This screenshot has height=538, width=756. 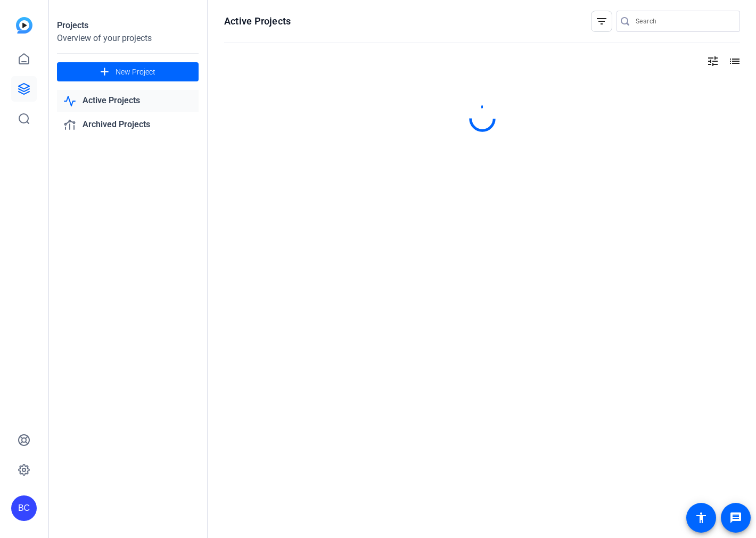 What do you see at coordinates (257, 21) in the screenshot?
I see `h1: Active Projects` at bounding box center [257, 21].